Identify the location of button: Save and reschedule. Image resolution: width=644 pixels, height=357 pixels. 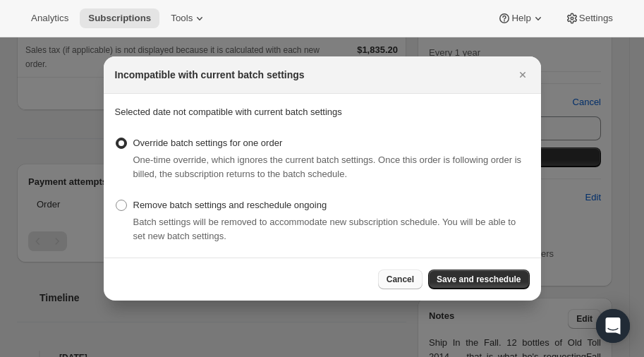
(479, 279).